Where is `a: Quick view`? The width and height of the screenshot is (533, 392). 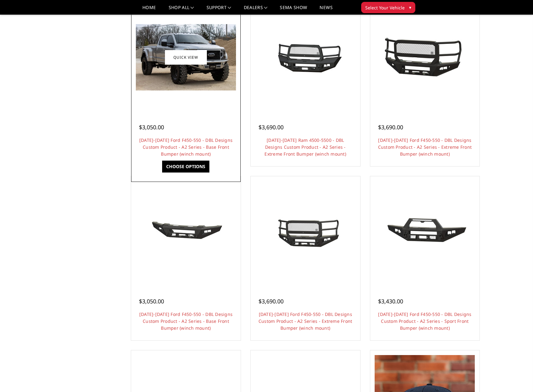
a: Quick view is located at coordinates (186, 57).